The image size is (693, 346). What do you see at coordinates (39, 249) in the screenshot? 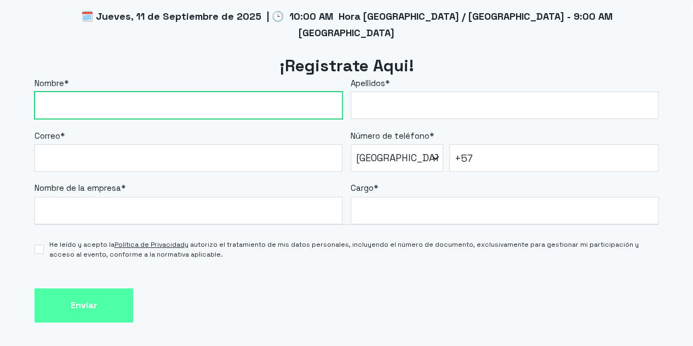
I see `input: He leído y acepto laPolítica de Privacidady autorizo el tratamiento de mis datos personales, incl...` at bounding box center [39, 249].